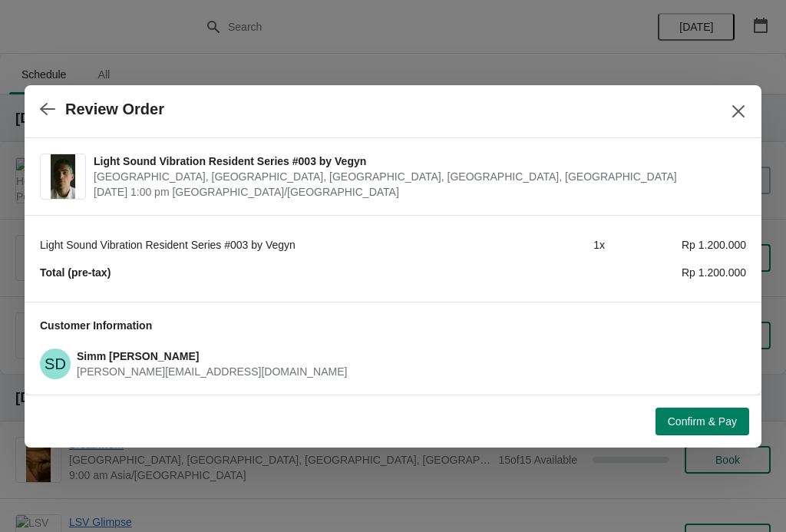  I want to click on span: Light Sound Vibration Resident Series #003 by Vegyn, so click(416, 161).